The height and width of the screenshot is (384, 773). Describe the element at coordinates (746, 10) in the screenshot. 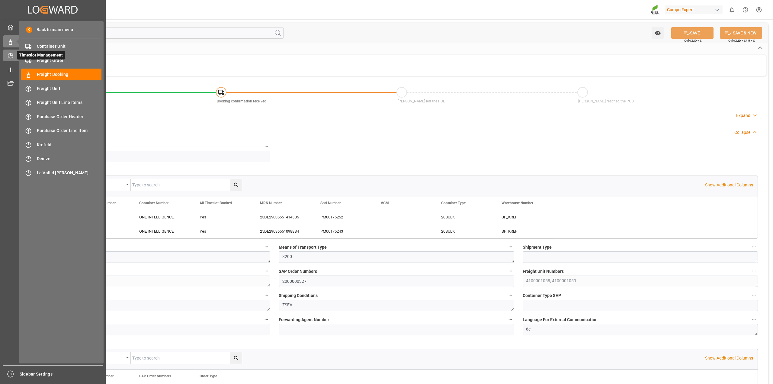

I see `button: Help Center` at that location.